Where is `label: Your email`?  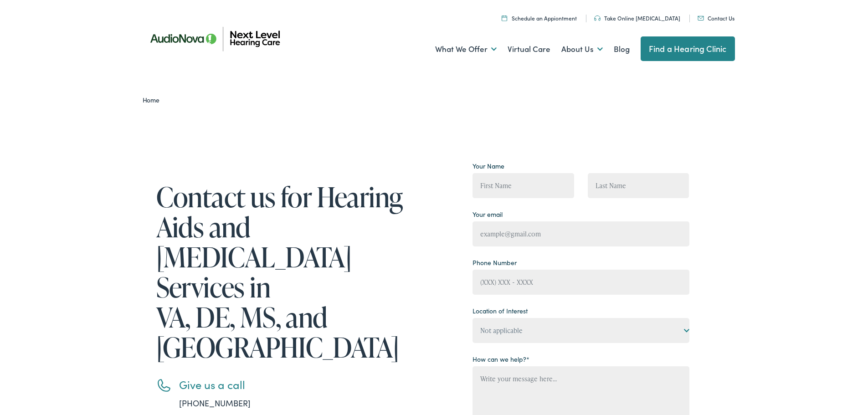
label: Your email is located at coordinates (487, 214).